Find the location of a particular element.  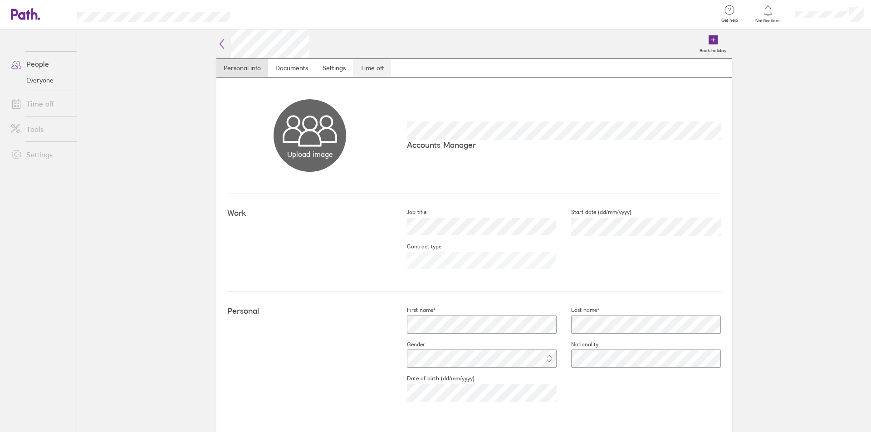

a: Notifications is located at coordinates (768, 14).